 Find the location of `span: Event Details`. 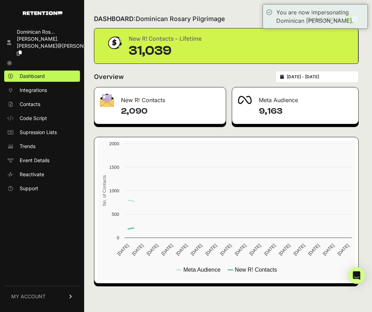

span: Event Details is located at coordinates (34, 160).